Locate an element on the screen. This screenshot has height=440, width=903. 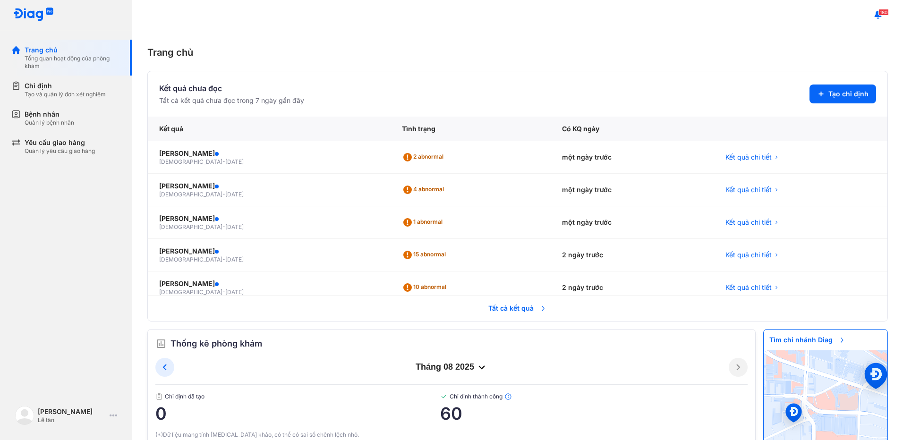
img: document.50c4cfd0.svg is located at coordinates (159, 397).